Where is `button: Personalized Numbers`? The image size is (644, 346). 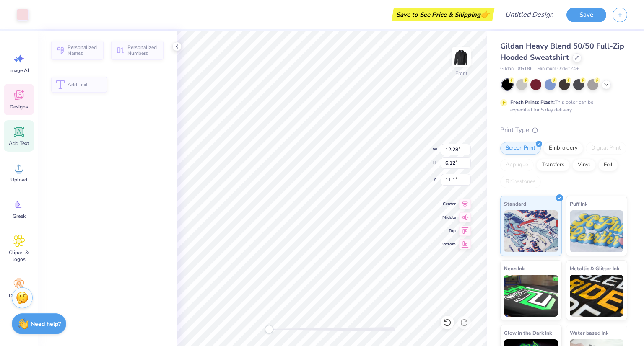 button: Personalized Numbers is located at coordinates (137, 50).